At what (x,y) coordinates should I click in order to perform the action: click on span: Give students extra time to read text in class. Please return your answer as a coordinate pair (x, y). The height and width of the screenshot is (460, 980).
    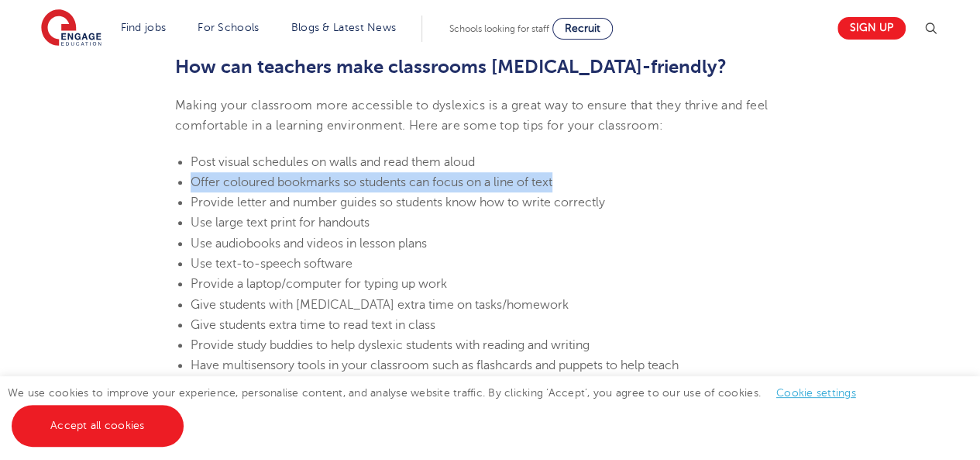
    Looking at the image, I should click on (313, 325).